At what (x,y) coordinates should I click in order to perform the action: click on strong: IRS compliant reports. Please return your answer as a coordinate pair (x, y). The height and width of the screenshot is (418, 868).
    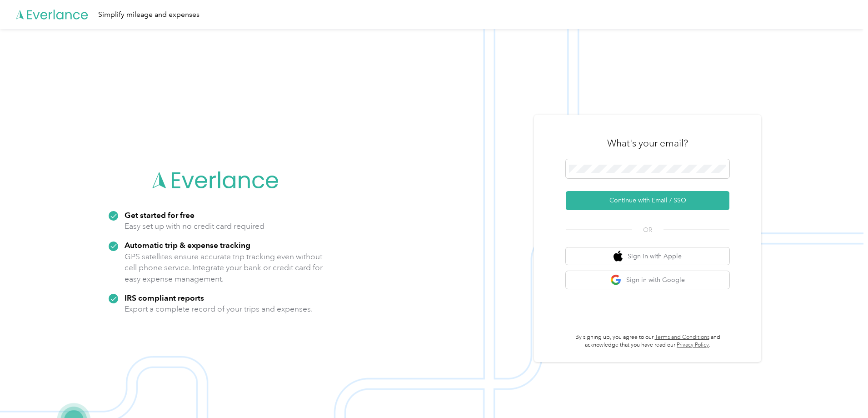
    Looking at the image, I should click on (164, 298).